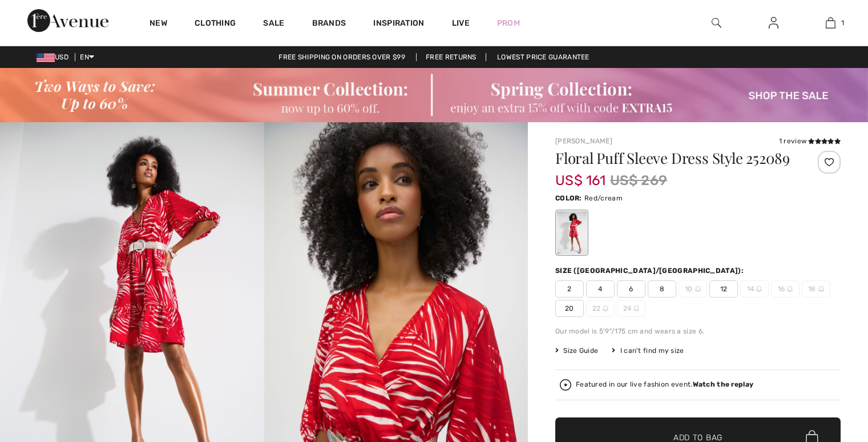 The width and height of the screenshot is (868, 442). I want to click on span: Size Guide, so click(576, 350).